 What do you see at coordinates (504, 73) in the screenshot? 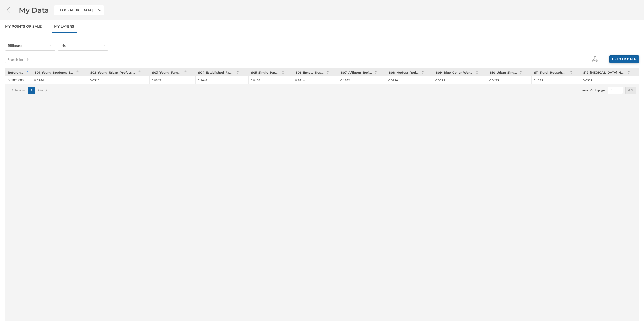
I see `span: S10_Urban_Singles` at bounding box center [504, 73].